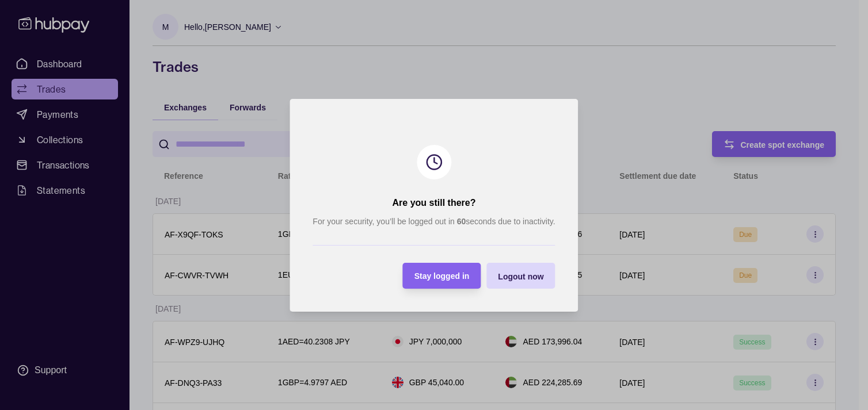 Image resolution: width=868 pixels, height=410 pixels. What do you see at coordinates (433, 222) in the screenshot?
I see `p: For your security, you’ll be logged out in seconds due to inactivity.` at bounding box center [433, 222].